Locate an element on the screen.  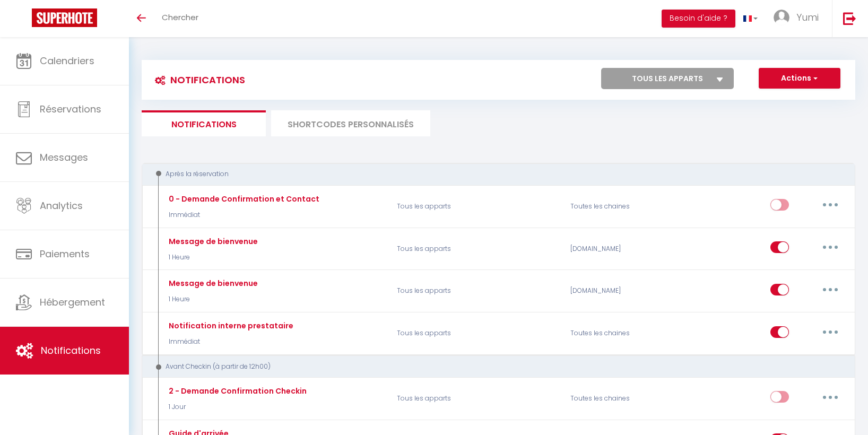
span: Chercher is located at coordinates (180, 17).